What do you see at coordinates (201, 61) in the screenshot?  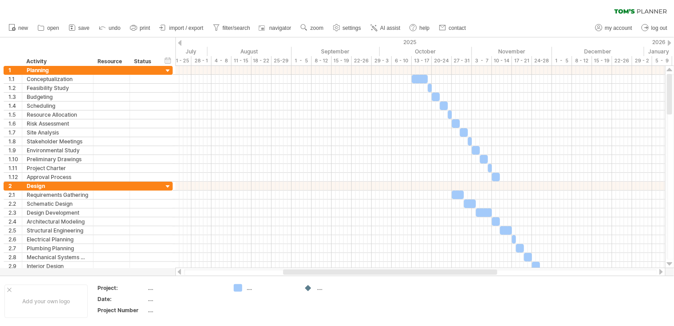 I see `div: 28 - 1` at bounding box center [201, 61].